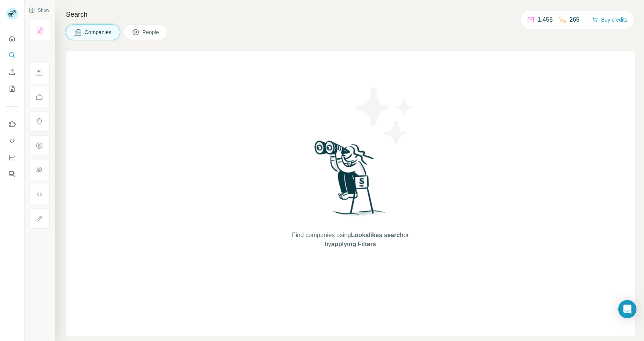 This screenshot has width=644, height=341. What do you see at coordinates (385, 115) in the screenshot?
I see `img: Surfe Illustration - Stars` at bounding box center [385, 115].